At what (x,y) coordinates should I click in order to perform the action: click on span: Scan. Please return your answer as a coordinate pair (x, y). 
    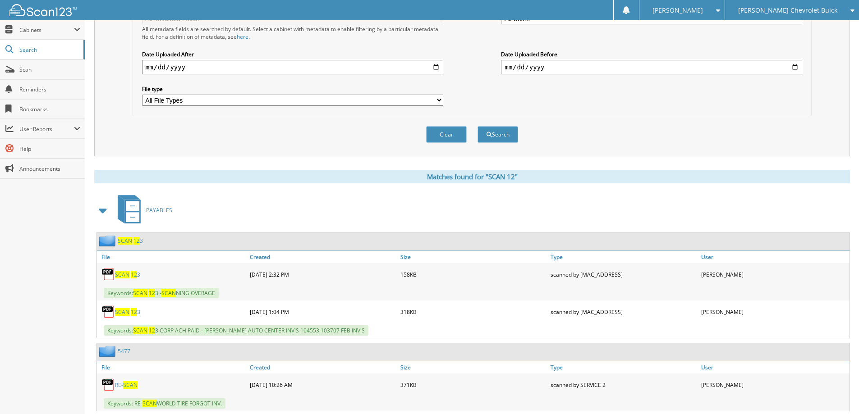
    Looking at the image, I should click on (50, 69).